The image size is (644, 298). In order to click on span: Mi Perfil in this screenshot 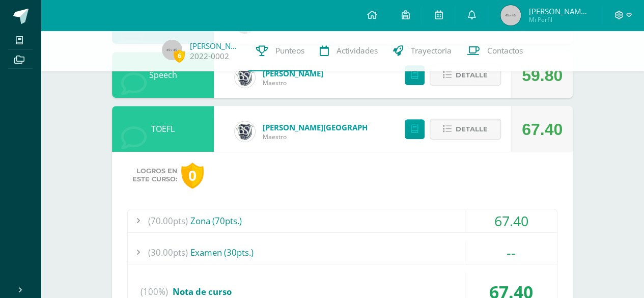, I will do `click(559, 19)`.